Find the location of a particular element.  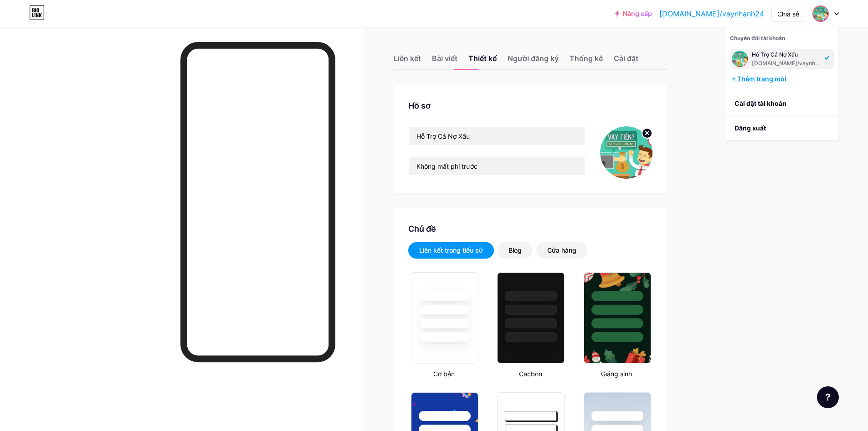

input: Tiểu sử is located at coordinates (497, 166).